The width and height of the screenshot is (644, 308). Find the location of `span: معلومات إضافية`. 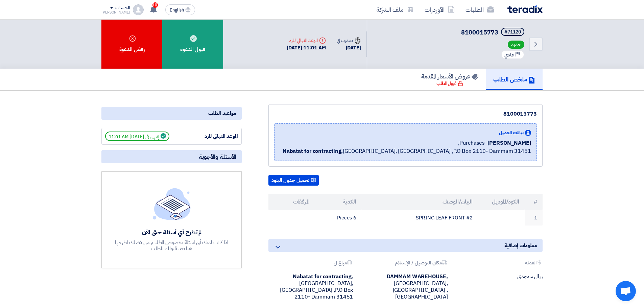

span: معلومات إضافية is located at coordinates (520, 245).